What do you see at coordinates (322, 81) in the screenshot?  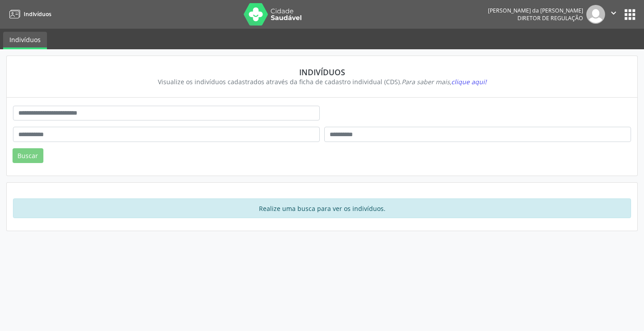 I see `div: Visualize os indivíduos cadastrados através da ficha de cadastro individual (CDS).` at bounding box center [322, 81].